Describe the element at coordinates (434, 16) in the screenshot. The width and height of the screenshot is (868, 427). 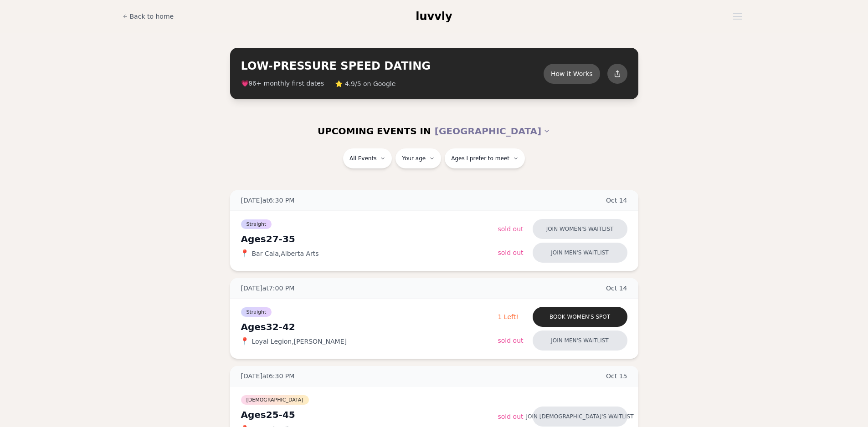
I see `span: luvvly` at that location.